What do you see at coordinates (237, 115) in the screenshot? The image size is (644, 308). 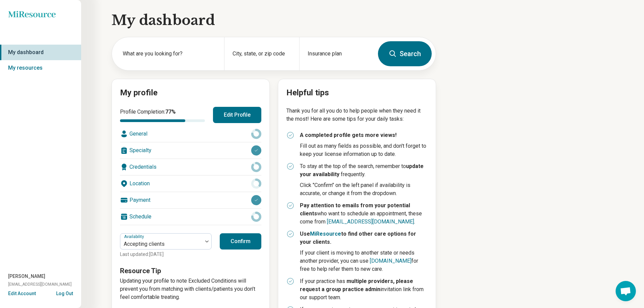 I see `button: Edit Profile` at bounding box center [237, 115].